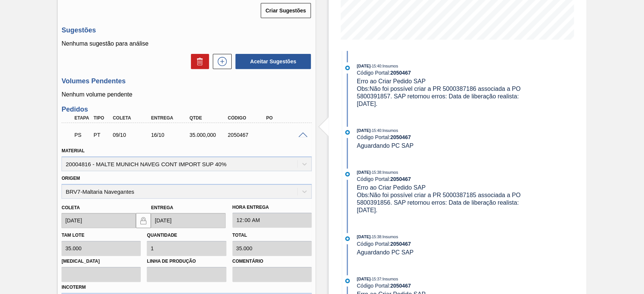  I want to click on div: Criar Sugestões, so click(286, 11).